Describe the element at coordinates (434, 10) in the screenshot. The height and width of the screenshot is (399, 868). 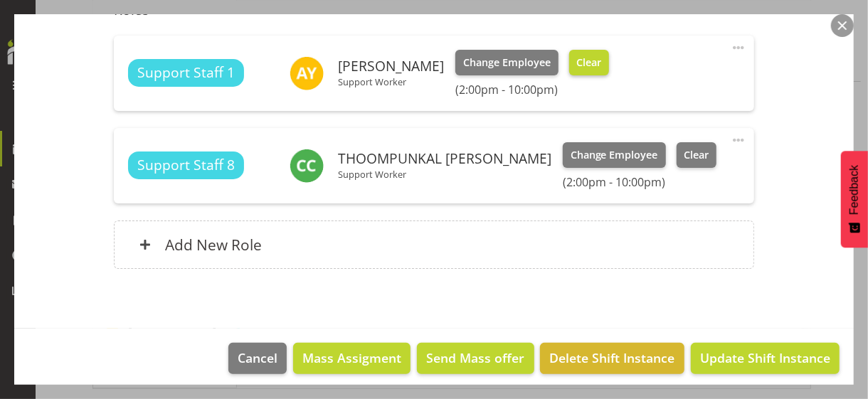
I see `h5: Roles` at that location.